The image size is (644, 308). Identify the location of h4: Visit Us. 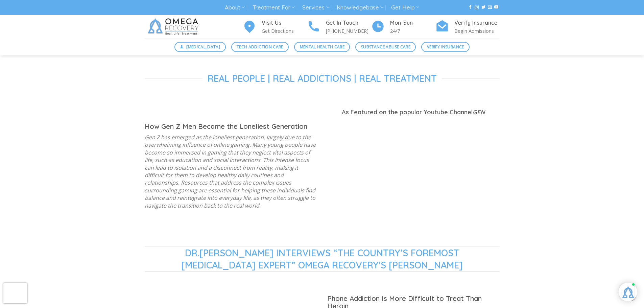
(284, 23).